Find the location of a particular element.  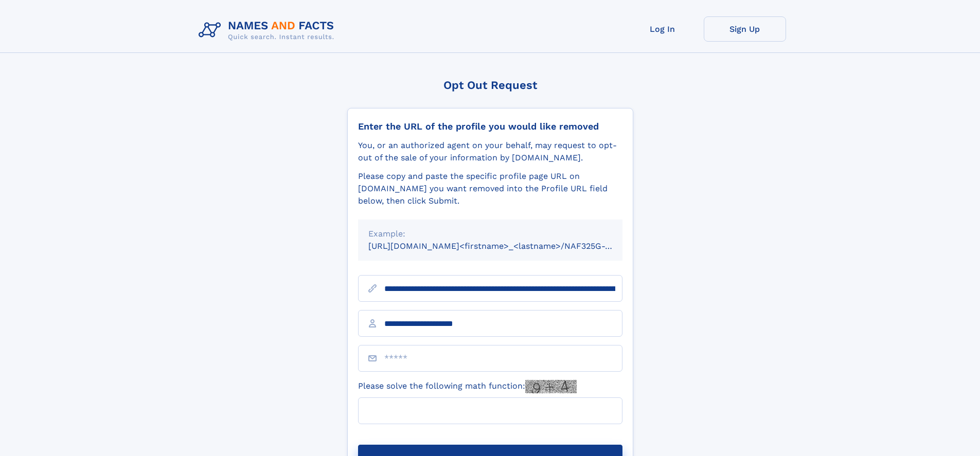

label: Please solve the following math function: is located at coordinates (468, 387).